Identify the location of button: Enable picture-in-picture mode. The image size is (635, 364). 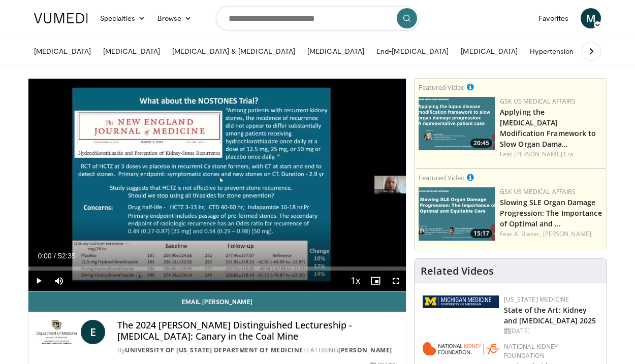
(375, 281).